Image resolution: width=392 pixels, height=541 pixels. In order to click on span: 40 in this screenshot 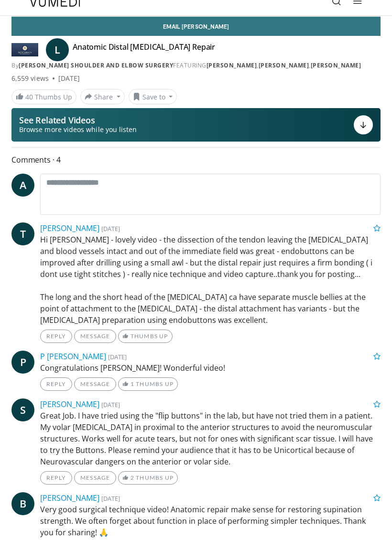, I will do `click(29, 97)`.